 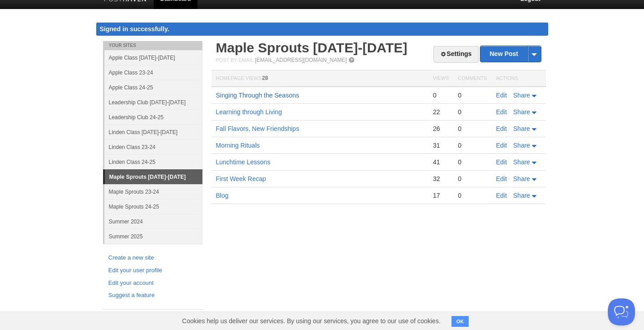 I want to click on span: 28, so click(x=265, y=78).